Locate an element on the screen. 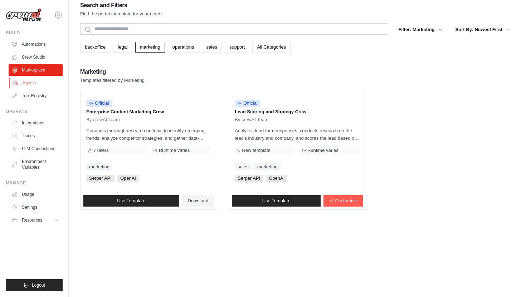 The height and width of the screenshot is (297, 526). a: Download is located at coordinates (198, 201).